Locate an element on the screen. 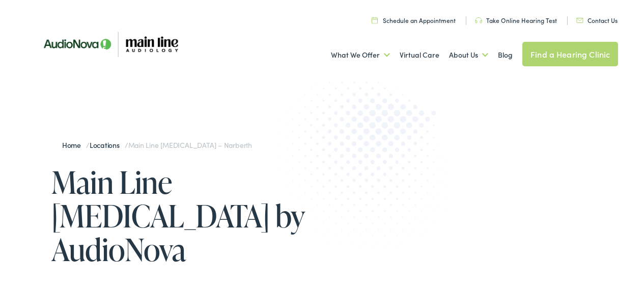 Image resolution: width=644 pixels, height=281 pixels. a: Take Online Hearing Test is located at coordinates (516, 20).